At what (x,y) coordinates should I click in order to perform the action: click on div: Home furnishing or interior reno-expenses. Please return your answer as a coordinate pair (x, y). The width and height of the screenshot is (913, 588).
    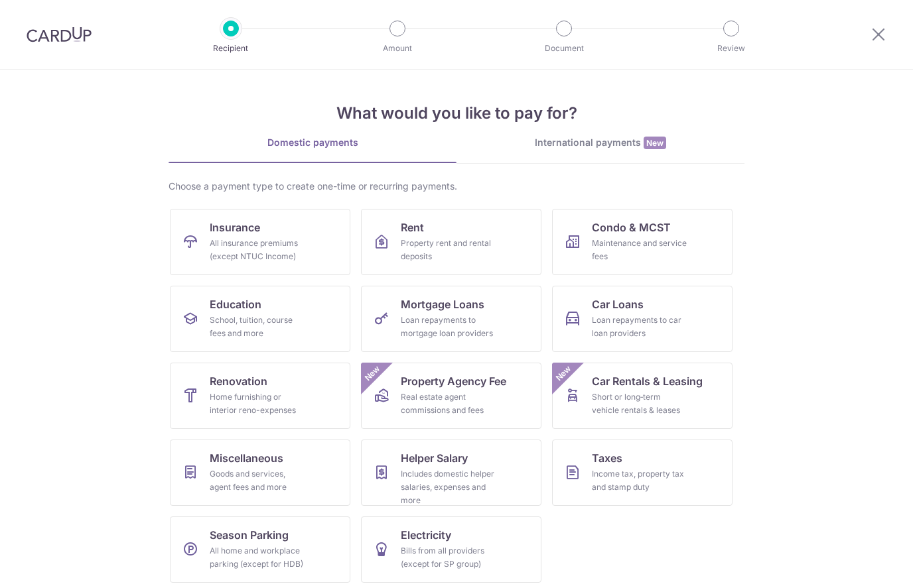
    Looking at the image, I should click on (257, 404).